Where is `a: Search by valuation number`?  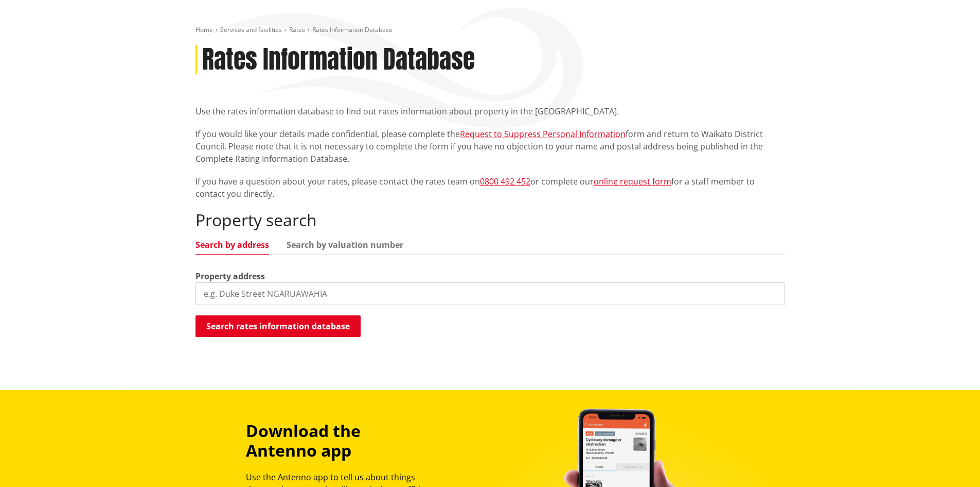 a: Search by valuation number is located at coordinates (344, 245).